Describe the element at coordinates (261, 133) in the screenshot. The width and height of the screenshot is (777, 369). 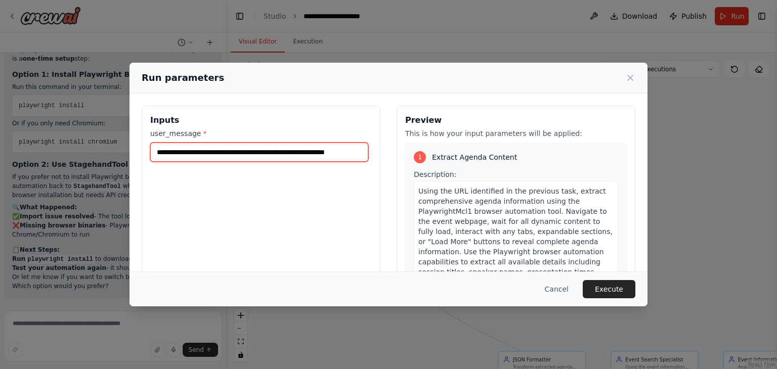
I see `label: user_message` at that location.